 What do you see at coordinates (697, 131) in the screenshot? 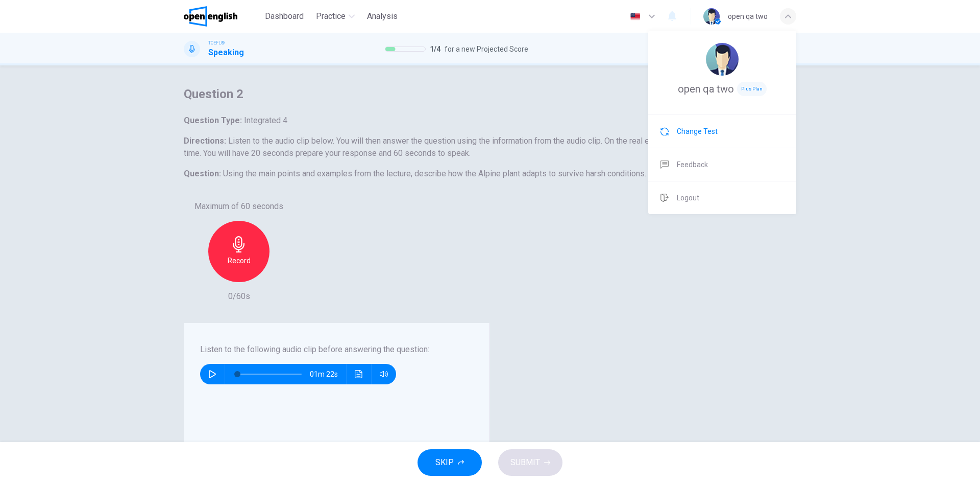
I see `span: Change Test` at bounding box center [697, 131].